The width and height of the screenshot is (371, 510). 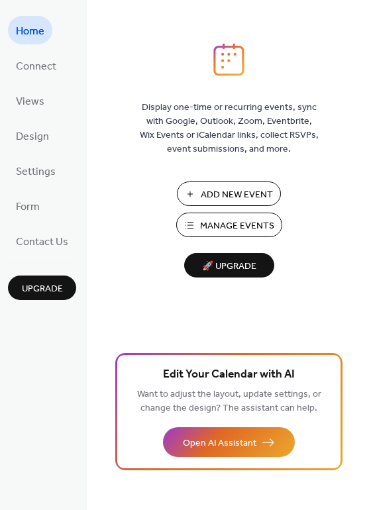 I want to click on a: Design, so click(x=32, y=135).